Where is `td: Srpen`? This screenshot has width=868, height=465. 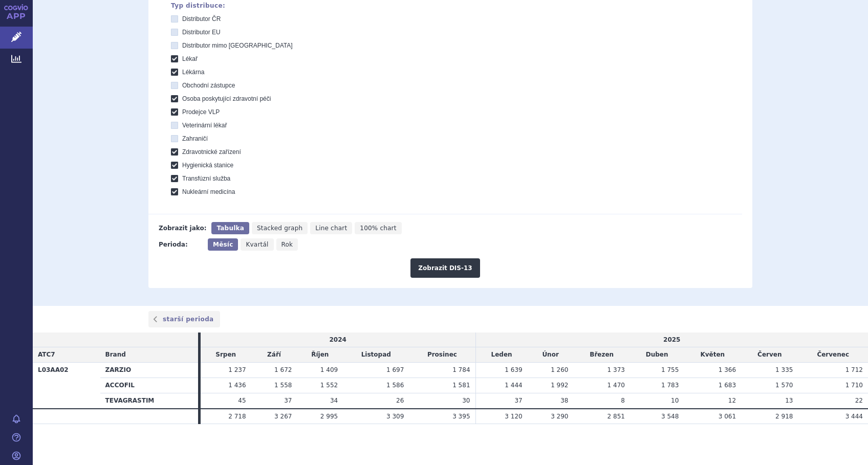
td: Srpen is located at coordinates (226, 355).